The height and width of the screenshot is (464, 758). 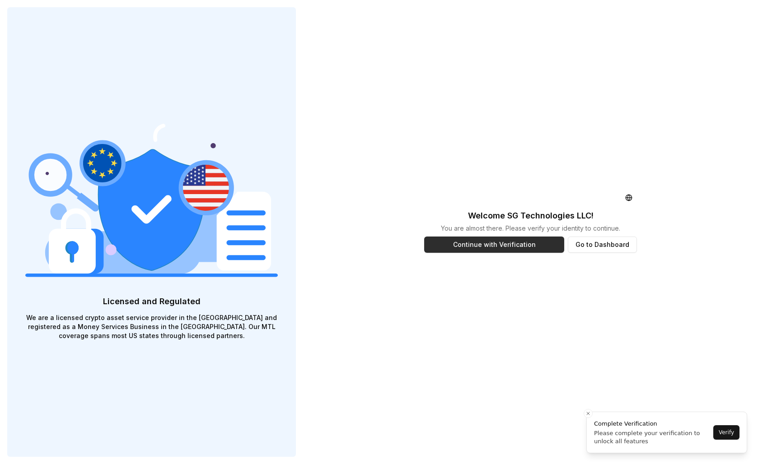 What do you see at coordinates (602, 245) in the screenshot?
I see `button: Go to Dashboard` at bounding box center [602, 245].